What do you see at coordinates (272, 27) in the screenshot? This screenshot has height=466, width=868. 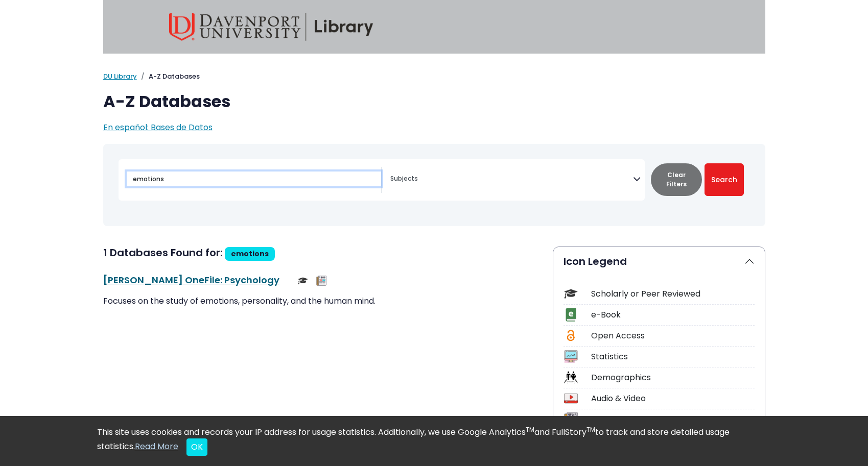 I see `img: Davenport University Library` at bounding box center [272, 27].